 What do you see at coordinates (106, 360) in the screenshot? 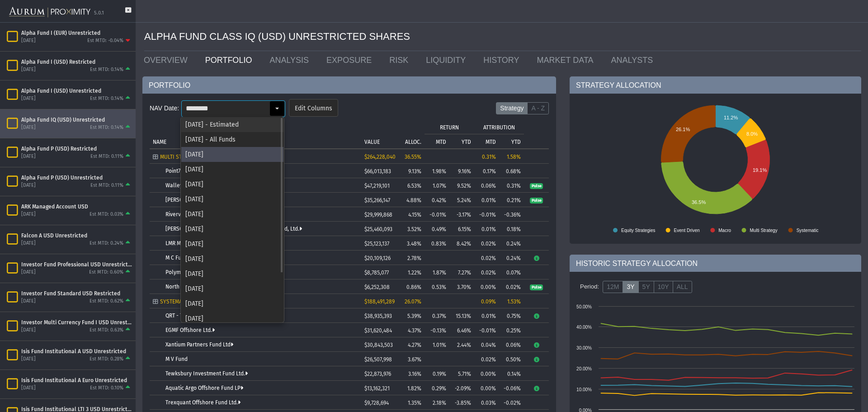
I see `div: Est MTD: 0.28%` at bounding box center [106, 360].